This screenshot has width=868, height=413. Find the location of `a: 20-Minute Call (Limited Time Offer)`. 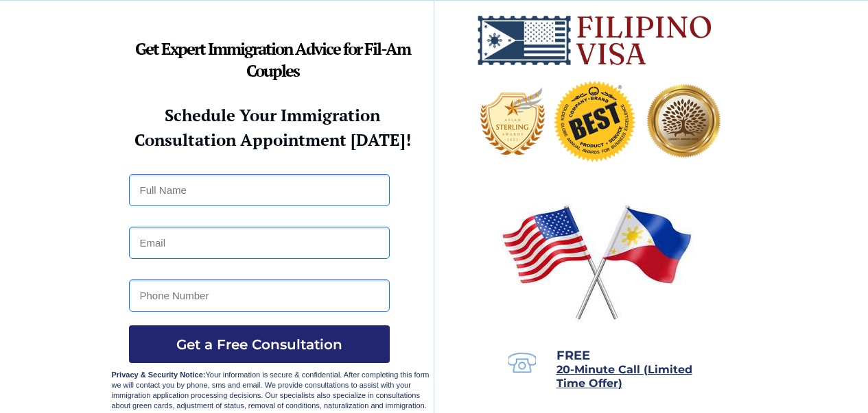

a: 20-Minute Call (Limited Time Offer) is located at coordinates (624, 377).